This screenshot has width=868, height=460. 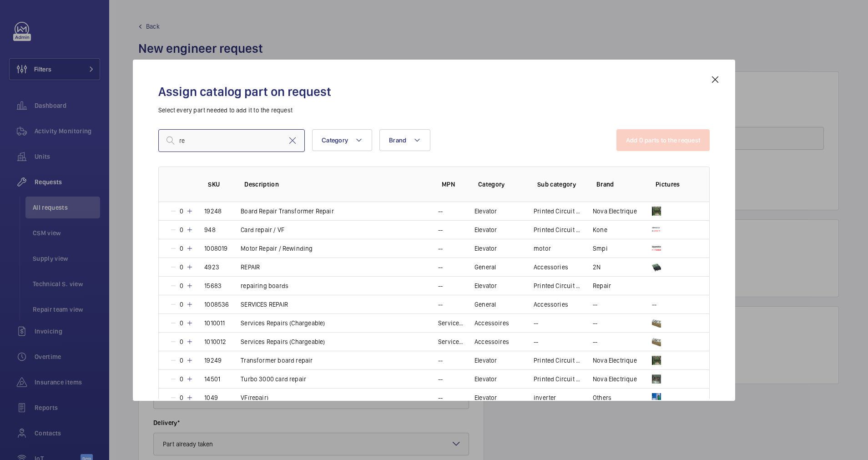 What do you see at coordinates (231, 141) in the screenshot?
I see `input: Find a part` at bounding box center [231, 141].